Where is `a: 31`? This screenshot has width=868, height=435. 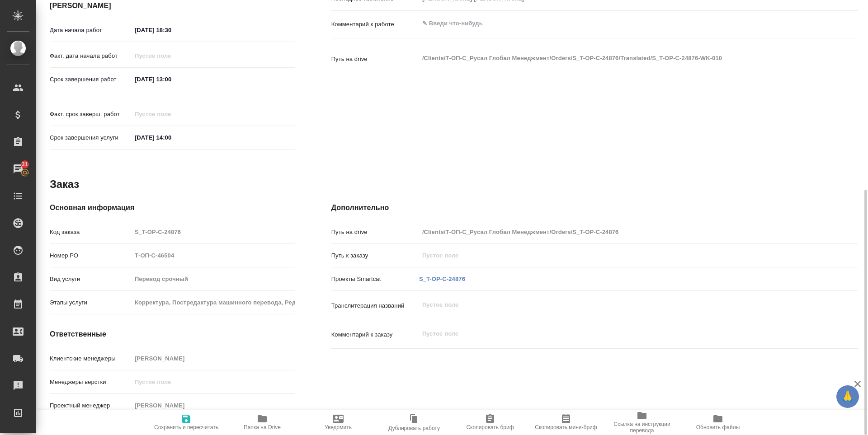 a: 31 is located at coordinates (18, 169).